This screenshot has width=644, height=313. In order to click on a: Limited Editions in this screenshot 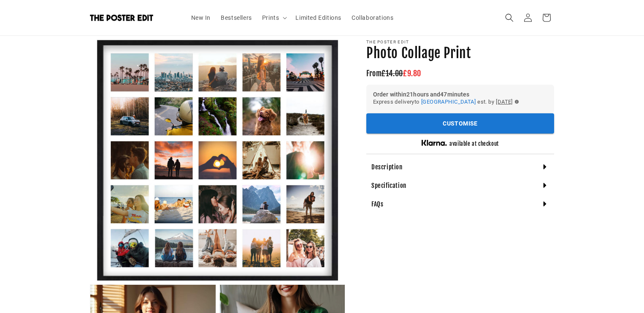, I will do `click(318, 18)`.